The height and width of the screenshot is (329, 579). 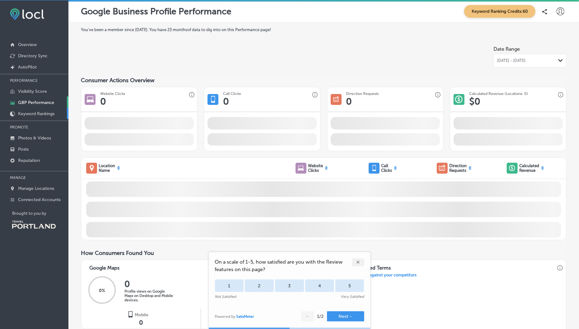 I want to click on div: 1 / 2, so click(x=321, y=316).